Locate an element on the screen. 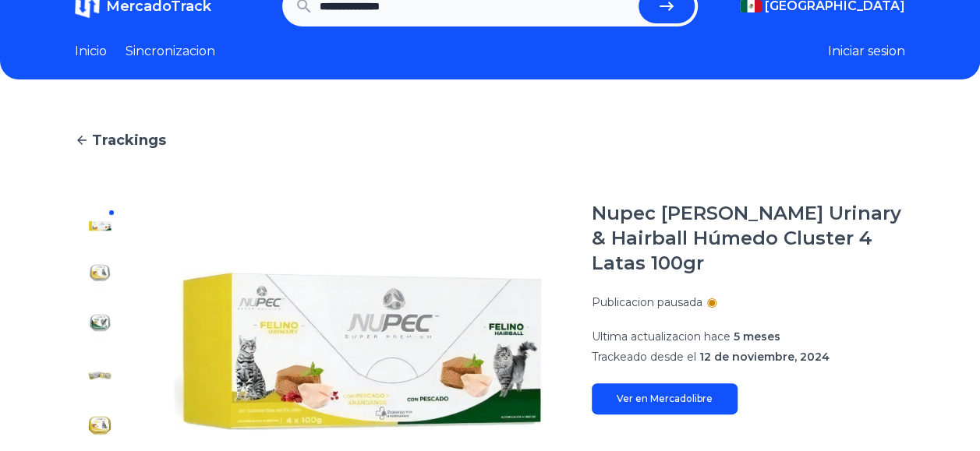  span: 5 meses is located at coordinates (757, 337).